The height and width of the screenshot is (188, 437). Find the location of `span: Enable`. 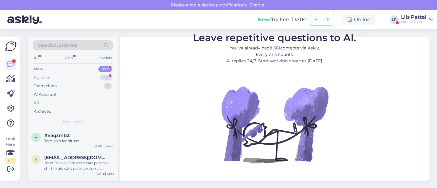

span: Enable is located at coordinates (257, 5).